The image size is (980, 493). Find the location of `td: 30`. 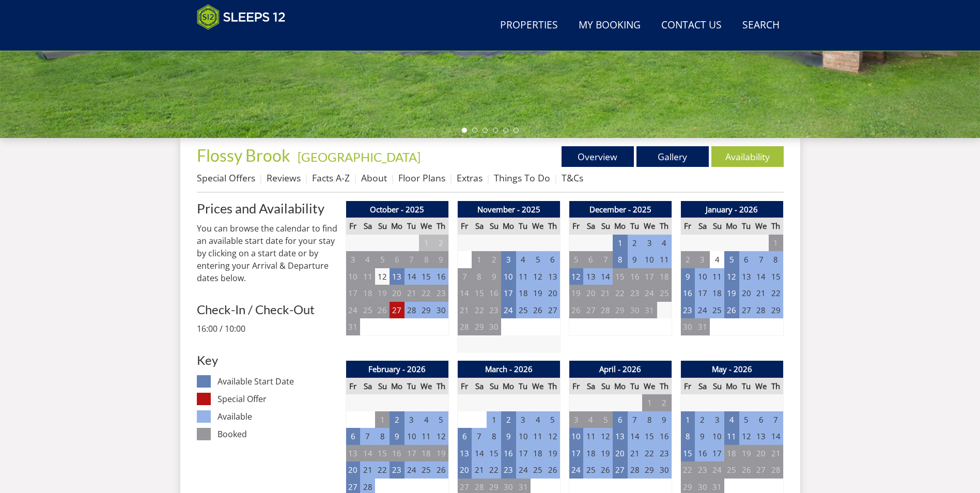

td: 30 is located at coordinates (688, 327).